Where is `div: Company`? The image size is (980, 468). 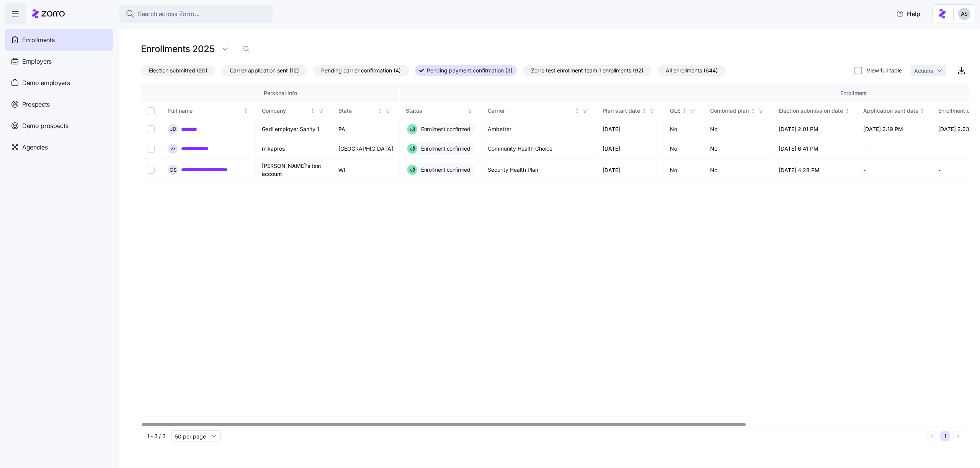 div: Company is located at coordinates (285, 111).